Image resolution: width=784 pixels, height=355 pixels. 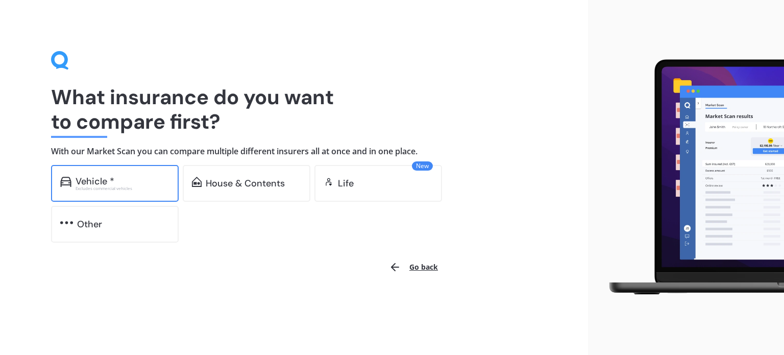 I want to click on img: life.f720d6a2d7cdcd3ad642.svg, so click(x=329, y=182).